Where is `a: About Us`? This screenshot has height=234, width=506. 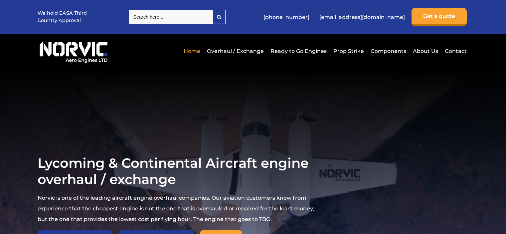 a: About Us is located at coordinates (425, 51).